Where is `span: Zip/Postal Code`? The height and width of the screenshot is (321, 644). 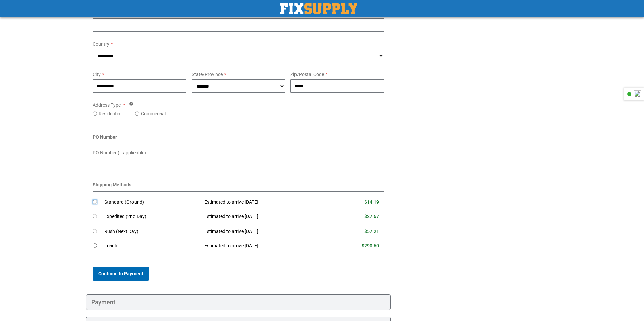
span: Zip/Postal Code is located at coordinates (307, 75).